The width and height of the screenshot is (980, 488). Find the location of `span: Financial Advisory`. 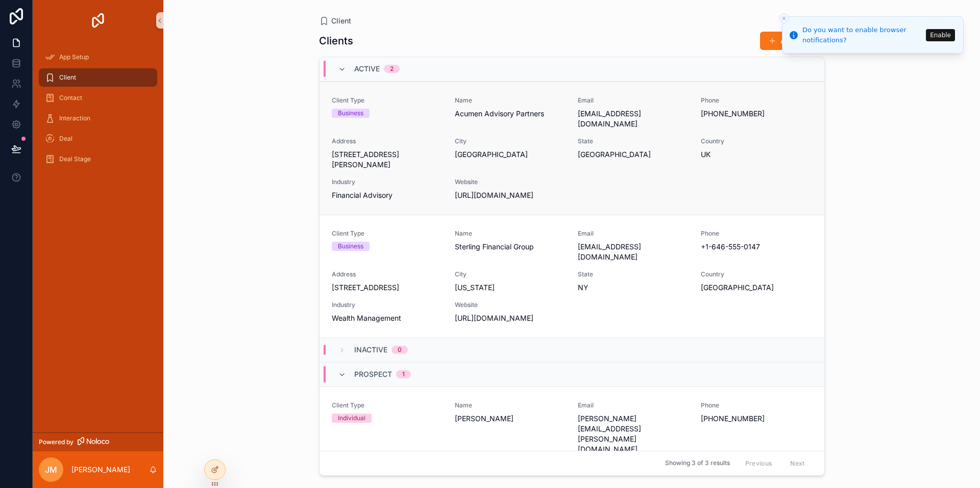

span: Financial Advisory is located at coordinates (387, 195).